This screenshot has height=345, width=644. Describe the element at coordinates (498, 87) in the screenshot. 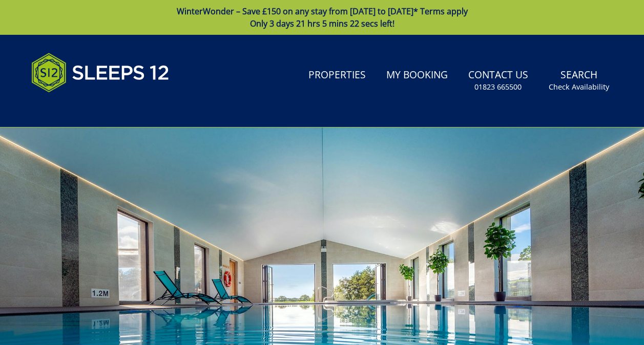

I see `small: 01823 665500` at that location.